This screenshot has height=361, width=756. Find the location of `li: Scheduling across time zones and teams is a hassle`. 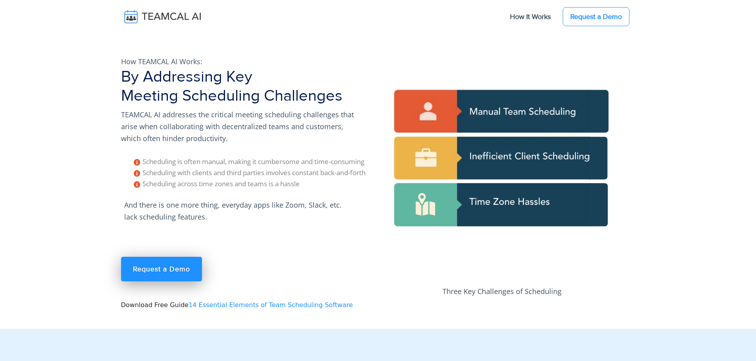

li: Scheduling across time zones and teams is a hassle is located at coordinates (253, 184).